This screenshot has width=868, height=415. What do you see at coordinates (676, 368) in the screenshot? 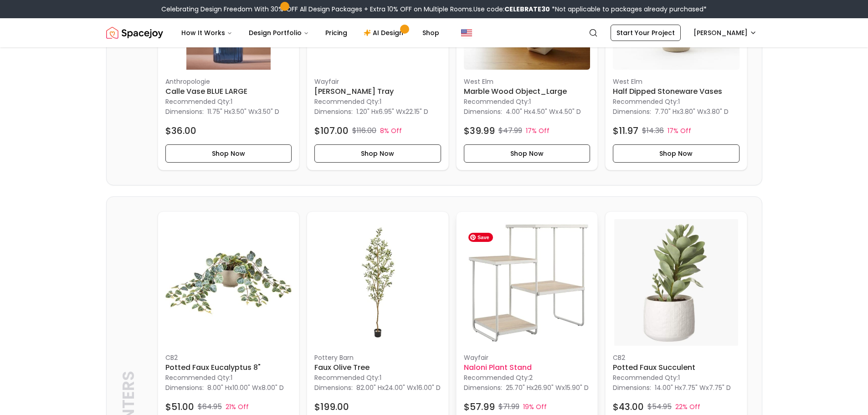
I see `h6: Potted Faux Succulent` at bounding box center [676, 368].